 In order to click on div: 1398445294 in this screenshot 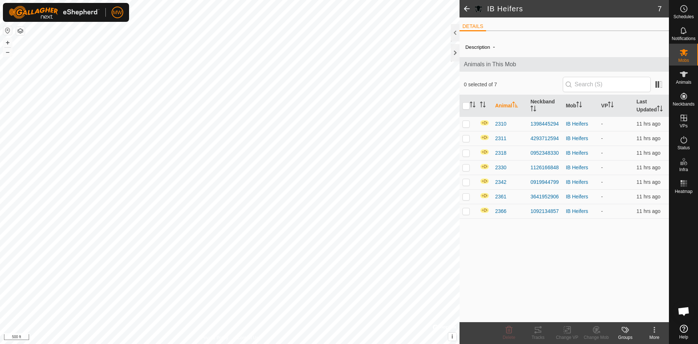, I will do `click(545, 124)`.